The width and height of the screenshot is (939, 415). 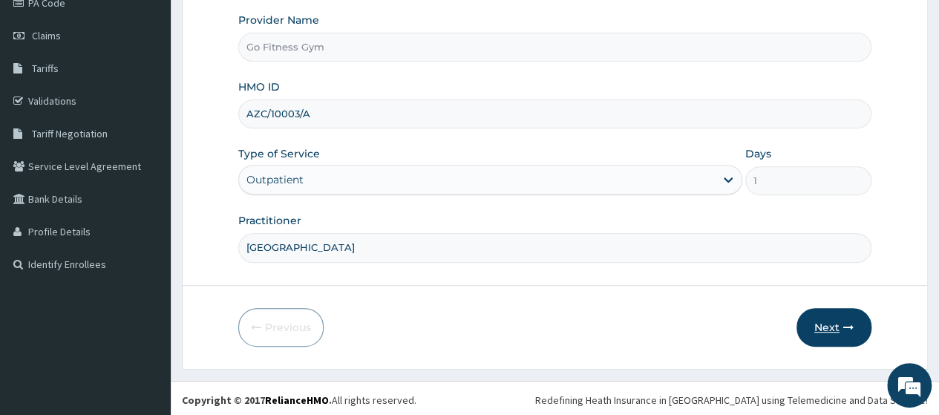 What do you see at coordinates (259, 87) in the screenshot?
I see `label: HMO ID` at bounding box center [259, 87].